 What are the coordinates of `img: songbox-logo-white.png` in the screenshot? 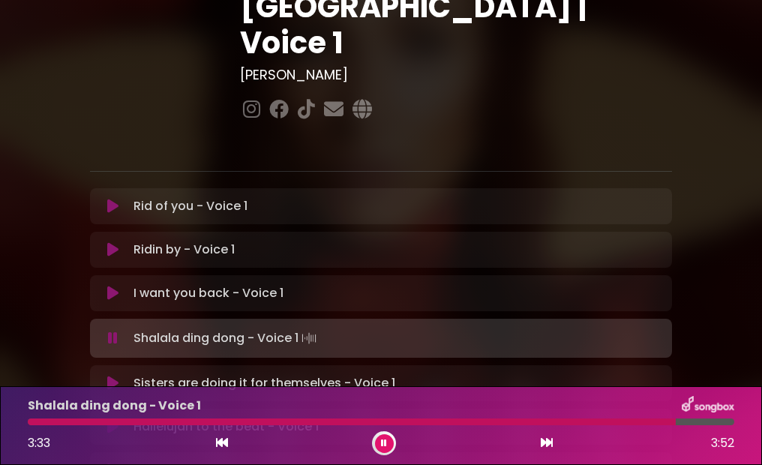 It's located at (708, 406).